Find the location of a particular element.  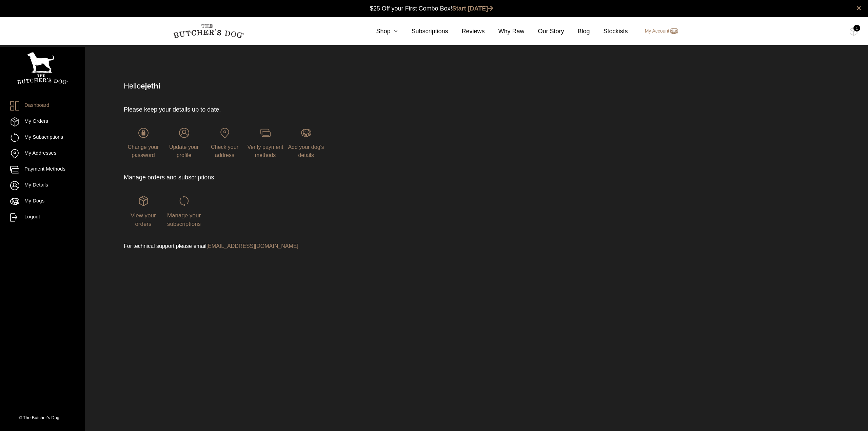

span: Check your address is located at coordinates (224, 151).